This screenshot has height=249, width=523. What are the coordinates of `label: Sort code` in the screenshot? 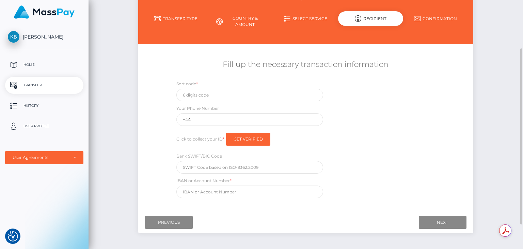 It's located at (187, 84).